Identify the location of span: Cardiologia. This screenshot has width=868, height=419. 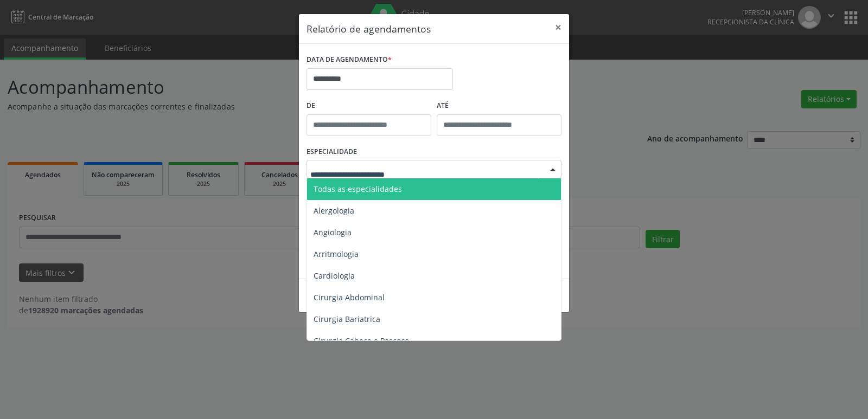
(334, 275).